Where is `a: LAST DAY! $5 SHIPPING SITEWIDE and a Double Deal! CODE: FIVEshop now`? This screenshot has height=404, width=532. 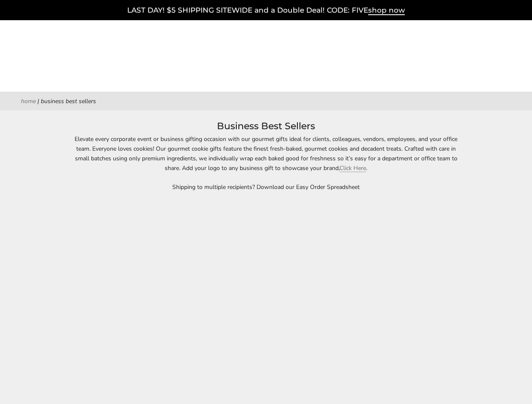
a: LAST DAY! $5 SHIPPING SITEWIDE and a Double Deal! CODE: FIVEshop now is located at coordinates (266, 10).